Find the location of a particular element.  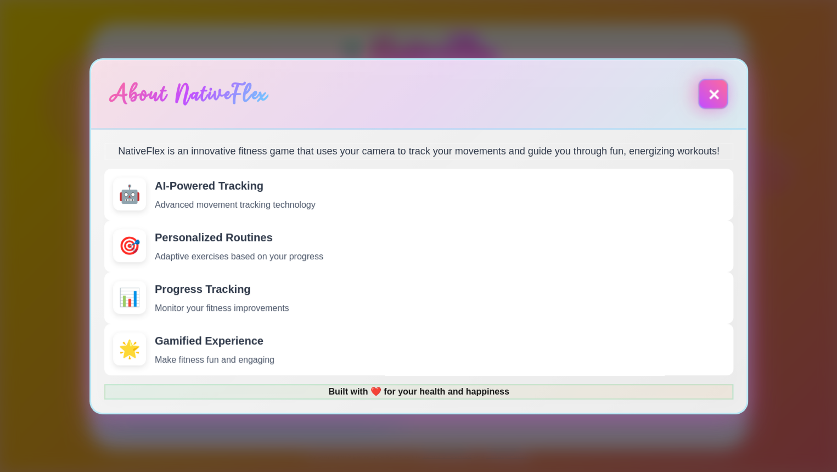

p: Monitor your fitness improvements is located at coordinates (440, 308).